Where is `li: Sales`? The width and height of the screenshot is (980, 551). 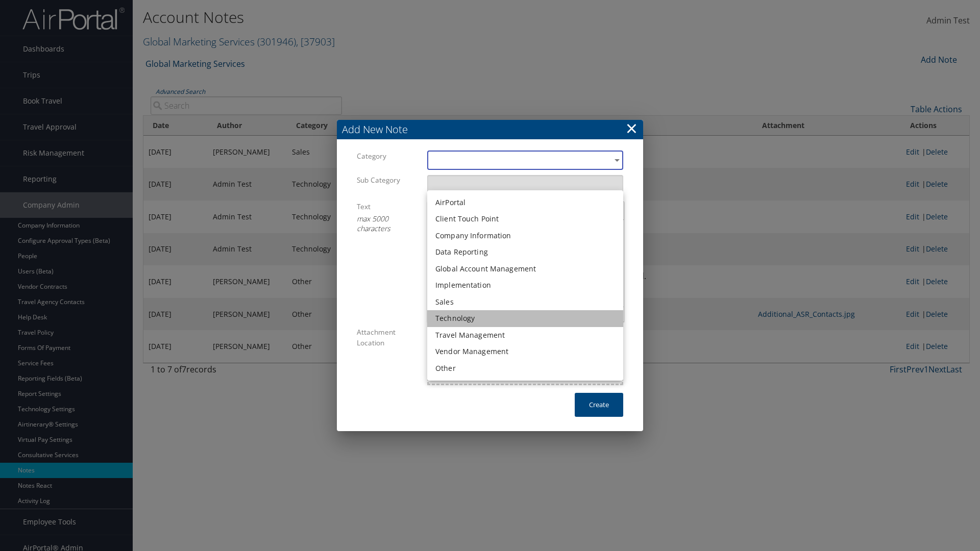 li: Sales is located at coordinates (525, 302).